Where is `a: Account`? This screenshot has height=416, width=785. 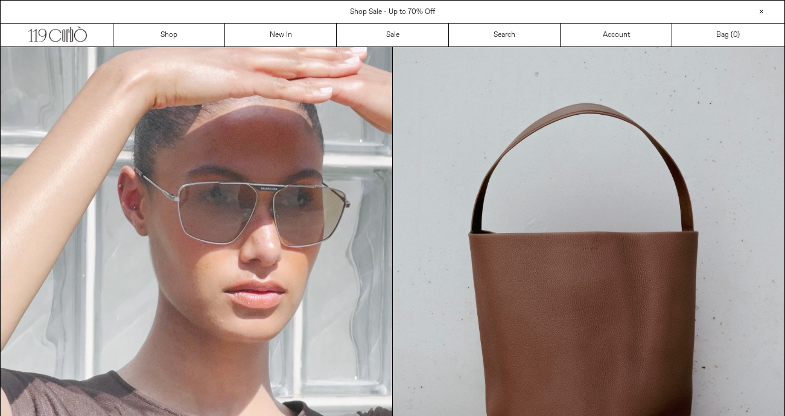 a: Account is located at coordinates (616, 35).